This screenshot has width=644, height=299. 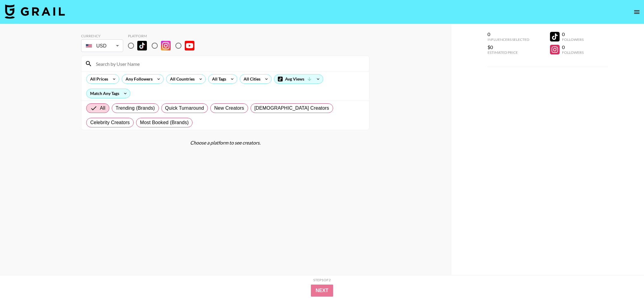 I want to click on span: New Creators, so click(x=229, y=108).